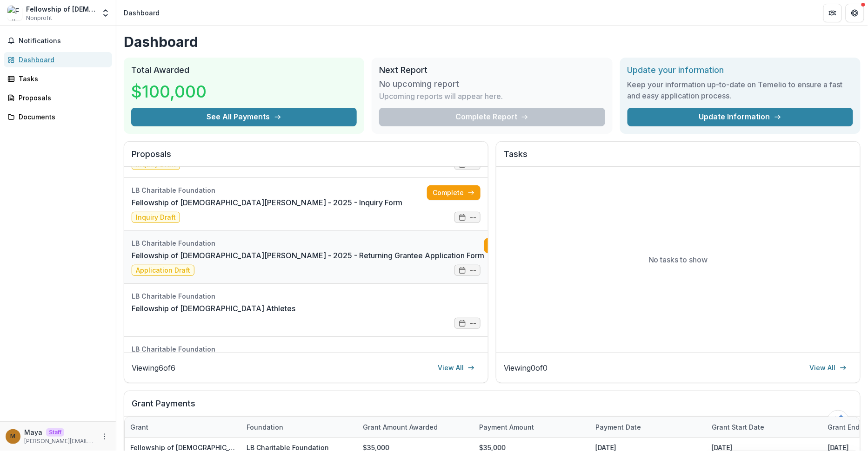  I want to click on span: Nonprofit, so click(39, 18).